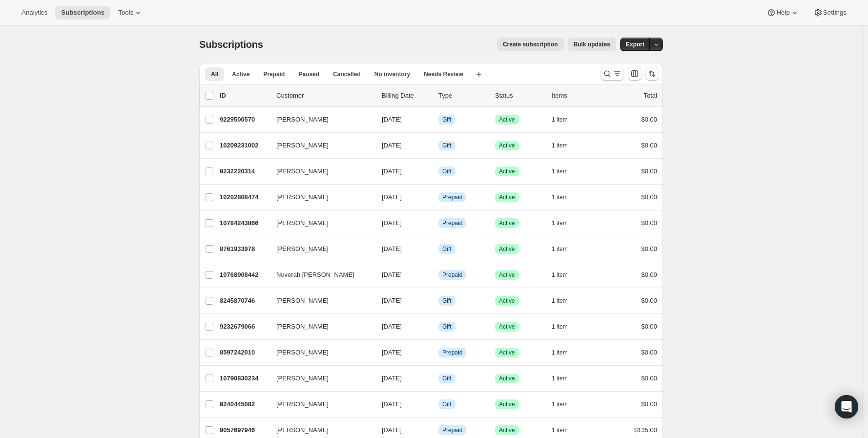 This screenshot has height=438, width=868. Describe the element at coordinates (634, 74) in the screenshot. I see `button: Customize table column order and visibility` at that location.